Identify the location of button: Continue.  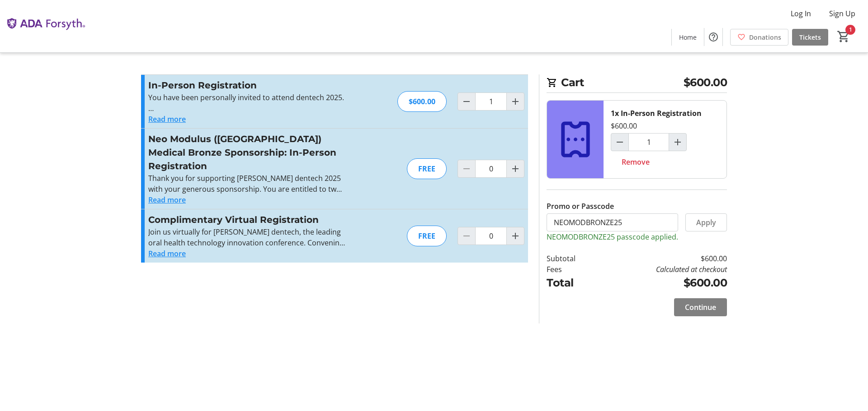
(700, 308).